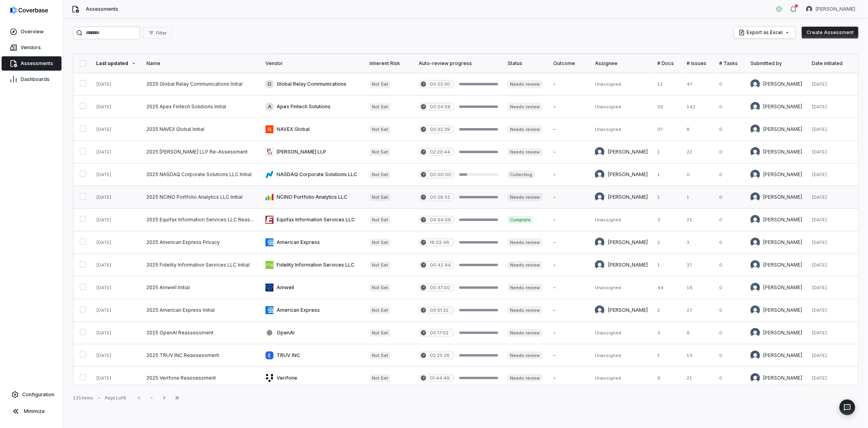  I want to click on div: Outcome, so click(569, 63).